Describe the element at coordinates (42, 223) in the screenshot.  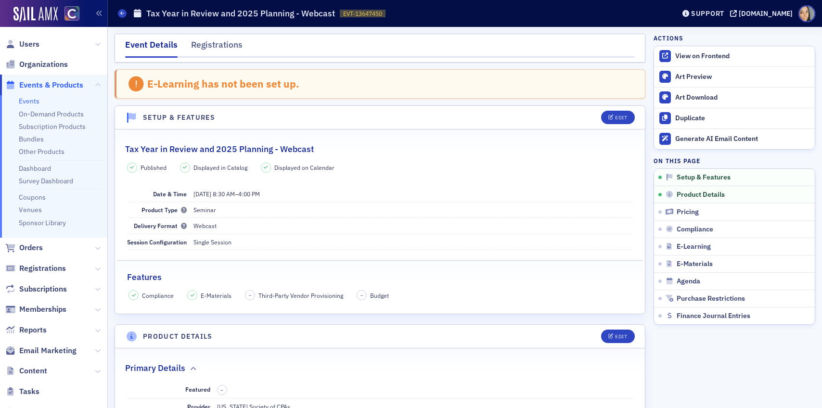
I see `a: Sponsor Library` at that location.